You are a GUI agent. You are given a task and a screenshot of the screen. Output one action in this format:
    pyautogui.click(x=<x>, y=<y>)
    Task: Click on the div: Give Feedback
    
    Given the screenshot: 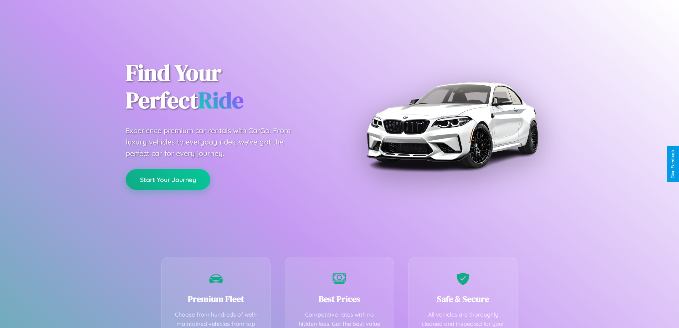 What is the action you would take?
    pyautogui.click(x=673, y=164)
    